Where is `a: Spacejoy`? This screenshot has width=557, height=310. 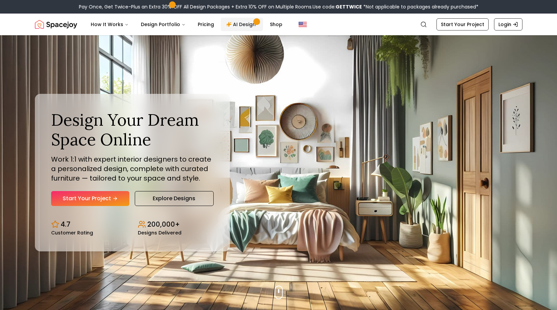 a: Spacejoy is located at coordinates (56, 24).